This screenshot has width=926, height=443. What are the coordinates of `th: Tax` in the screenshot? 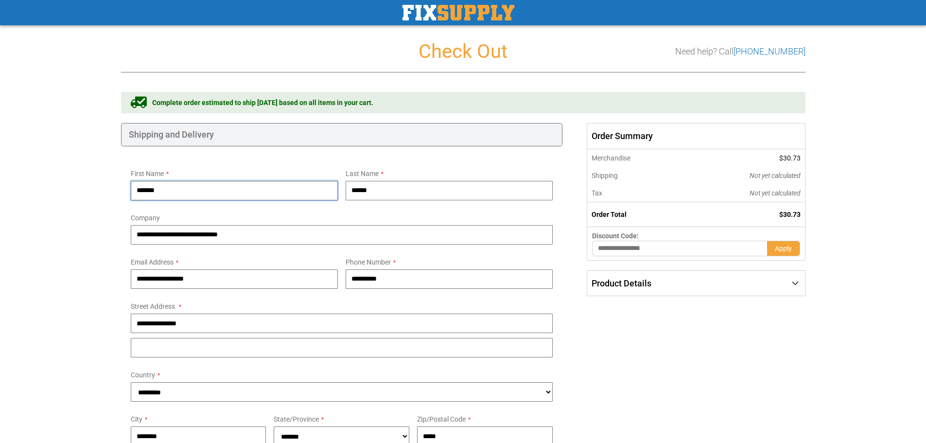 It's located at (636, 193).